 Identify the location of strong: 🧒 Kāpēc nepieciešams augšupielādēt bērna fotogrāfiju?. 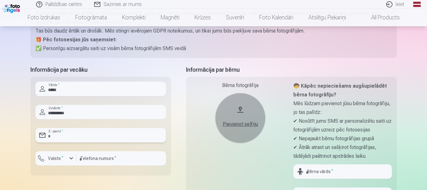
(340, 90).